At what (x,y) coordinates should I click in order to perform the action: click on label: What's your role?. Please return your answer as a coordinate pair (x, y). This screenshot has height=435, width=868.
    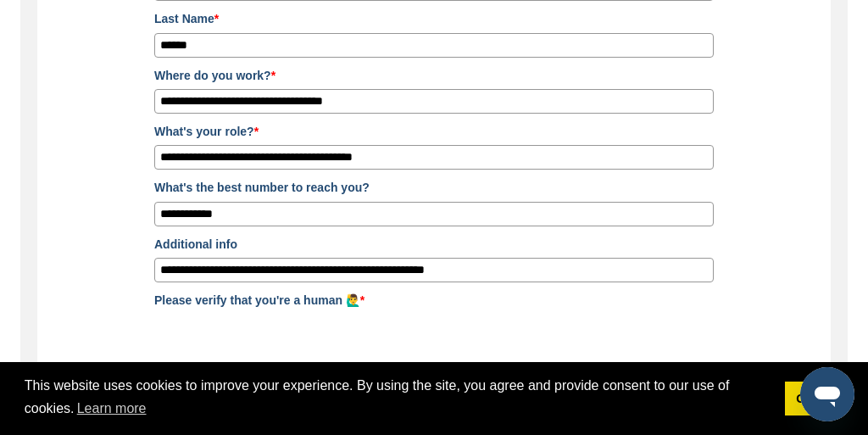
    Looking at the image, I should click on (434, 131).